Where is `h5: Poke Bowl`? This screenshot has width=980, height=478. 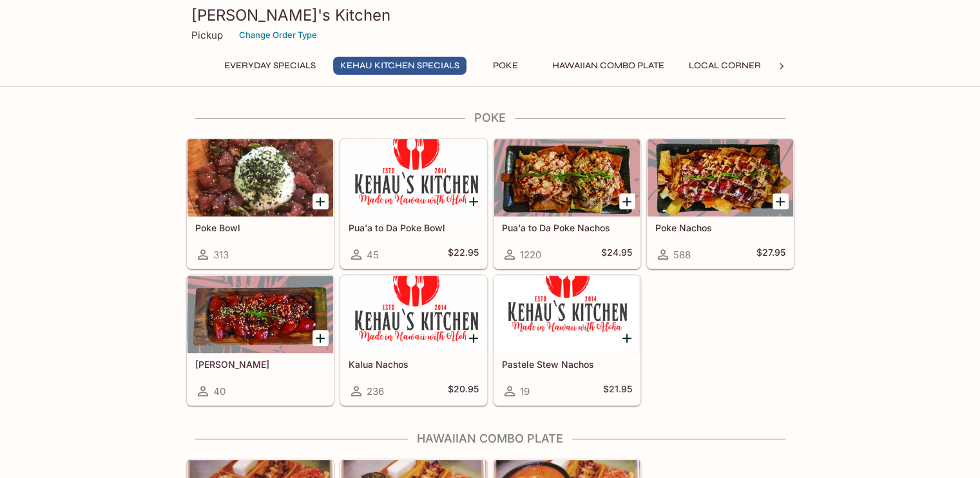 h5: Poke Bowl is located at coordinates (261, 228).